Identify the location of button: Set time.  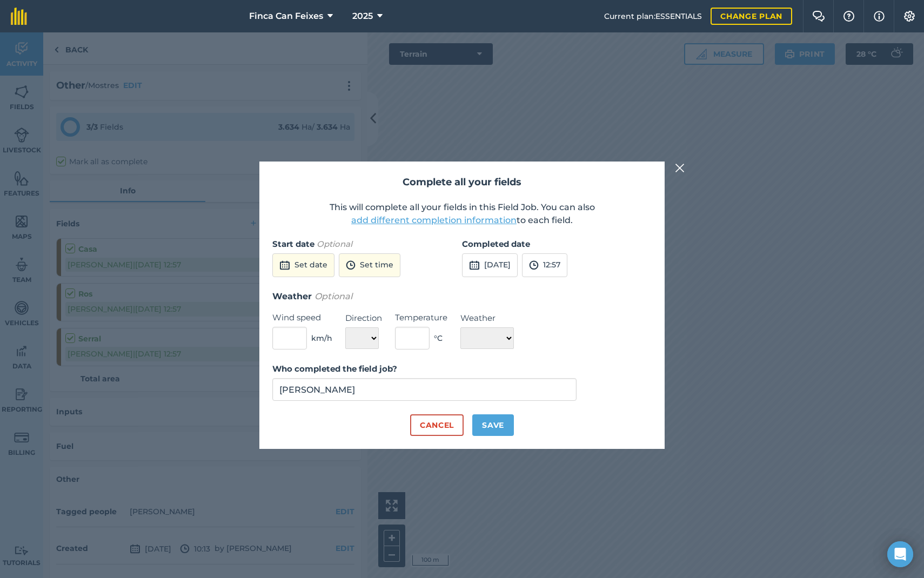
(369, 265).